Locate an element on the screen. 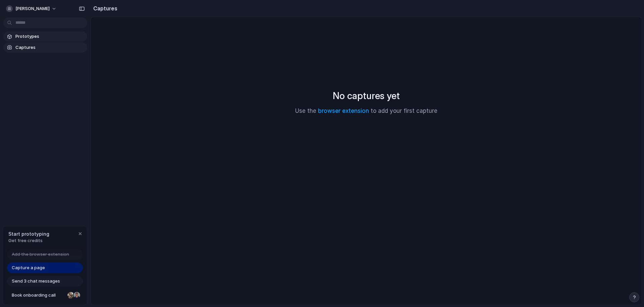  span: Prototypes is located at coordinates (50, 37).